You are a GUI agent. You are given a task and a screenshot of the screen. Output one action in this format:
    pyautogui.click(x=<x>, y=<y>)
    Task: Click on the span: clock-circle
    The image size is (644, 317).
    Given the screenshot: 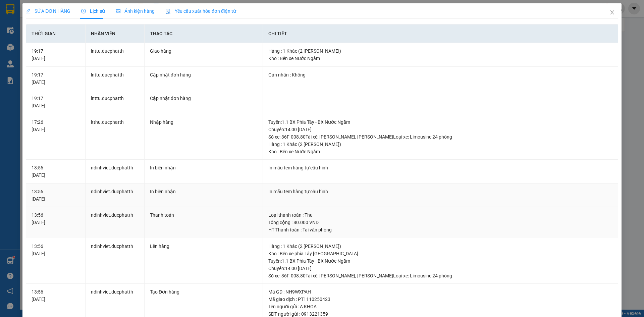 What is the action you would take?
    pyautogui.click(x=84, y=11)
    